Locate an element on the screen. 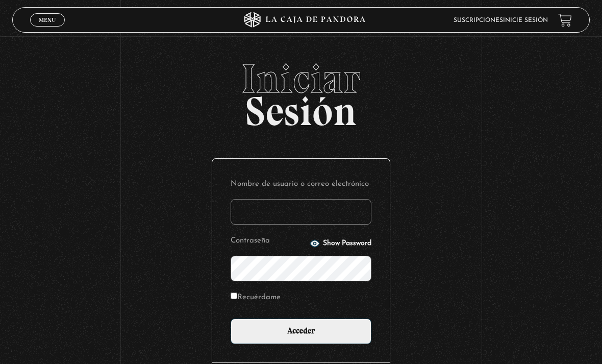 The image size is (602, 364). label: Contraseña is located at coordinates (268, 240).